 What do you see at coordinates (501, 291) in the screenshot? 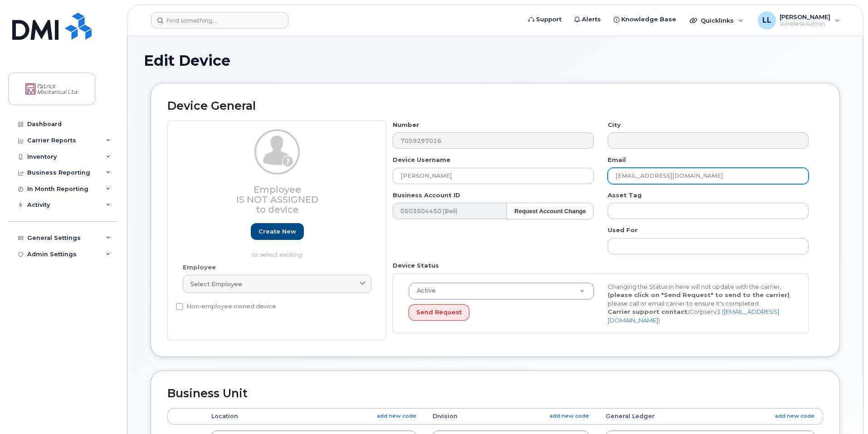
I see `a: Active` at bounding box center [501, 291].